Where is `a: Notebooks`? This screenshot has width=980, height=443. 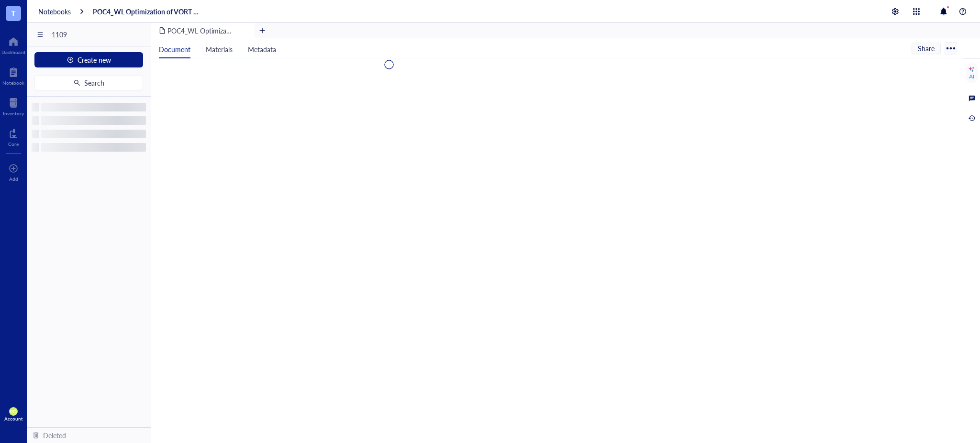 a: Notebooks is located at coordinates (55, 11).